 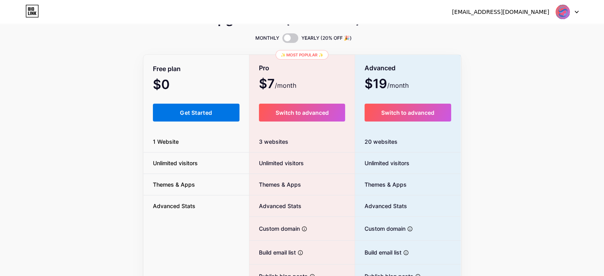 What do you see at coordinates (278, 85) in the screenshot?
I see `span: $7` at bounding box center [278, 85].